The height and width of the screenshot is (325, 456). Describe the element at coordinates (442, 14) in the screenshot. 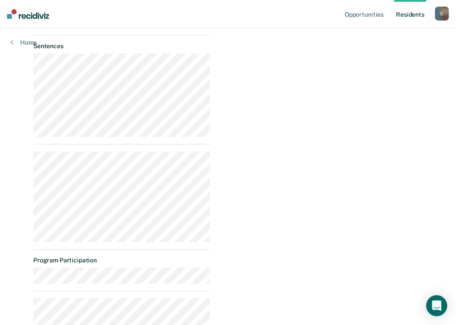

I see `button: C` at that location.